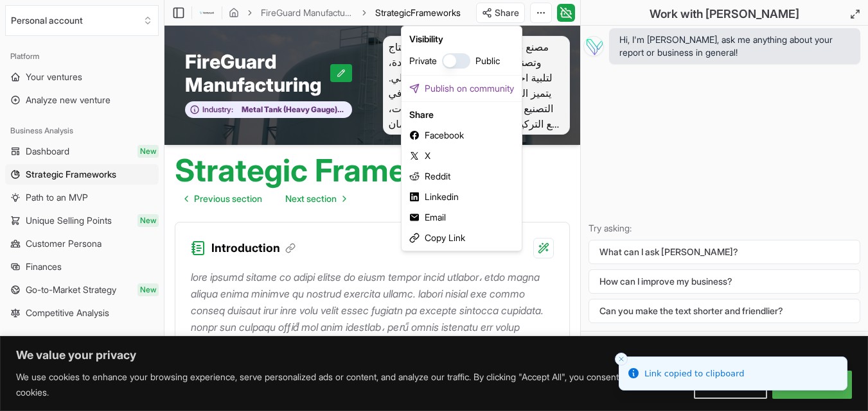  What do you see at coordinates (461, 135) in the screenshot?
I see `button: Facebook` at bounding box center [461, 135].